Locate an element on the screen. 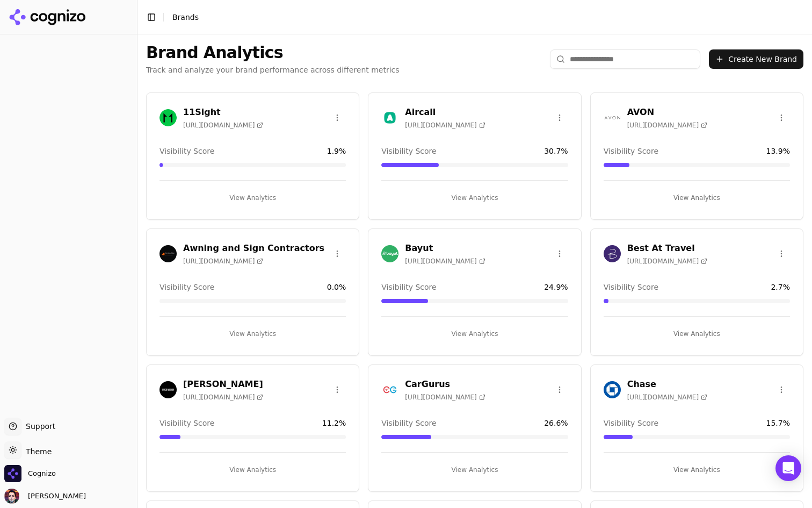  span: Brands is located at coordinates (185, 17).